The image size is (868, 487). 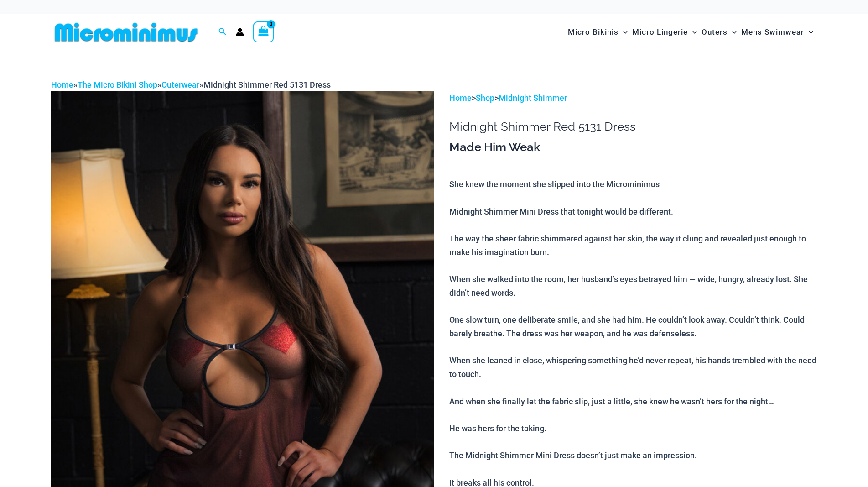 I want to click on a: Micro LingerieMenu ToggleMenu Toggle, so click(x=664, y=32).